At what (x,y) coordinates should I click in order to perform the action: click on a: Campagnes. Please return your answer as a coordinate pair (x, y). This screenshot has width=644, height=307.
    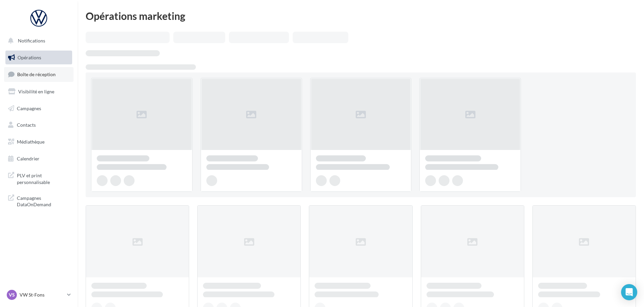
    Looking at the image, I should click on (39, 109).